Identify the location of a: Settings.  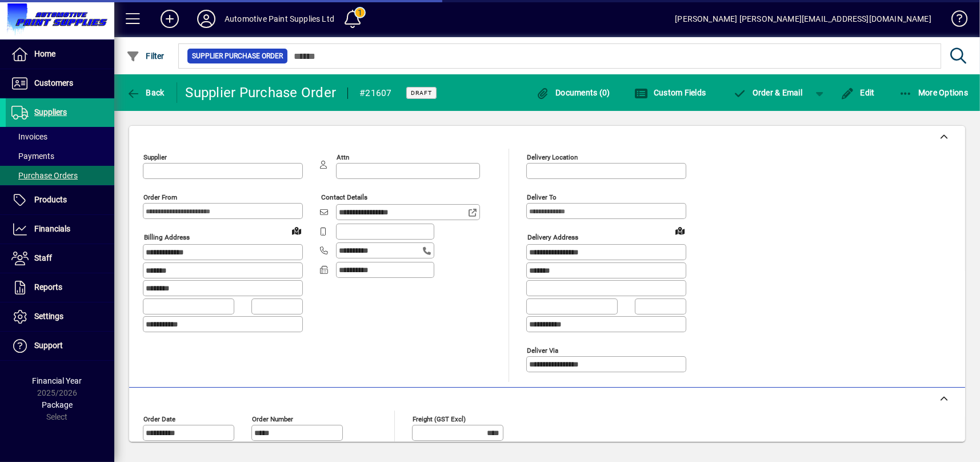
(60, 316).